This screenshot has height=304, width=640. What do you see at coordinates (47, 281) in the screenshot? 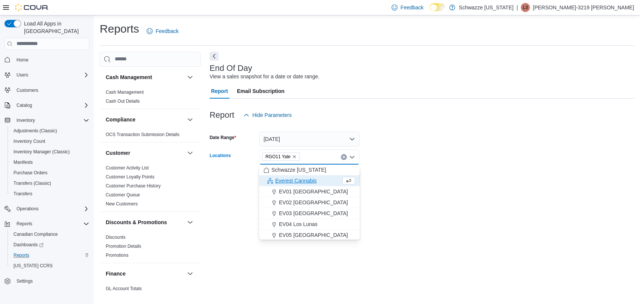
I see `button: Settings` at bounding box center [47, 281].